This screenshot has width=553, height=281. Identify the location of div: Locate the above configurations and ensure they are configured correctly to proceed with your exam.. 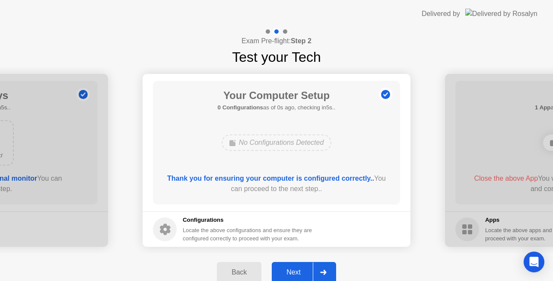
(248, 234).